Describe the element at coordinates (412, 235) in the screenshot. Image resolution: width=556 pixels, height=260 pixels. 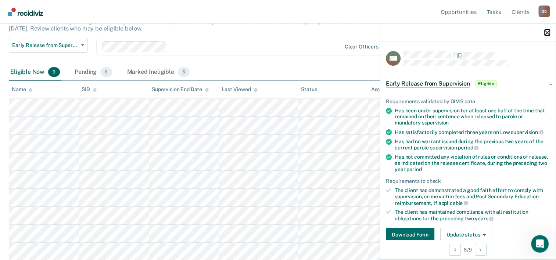
I see `a: Navigate to form link` at that location.